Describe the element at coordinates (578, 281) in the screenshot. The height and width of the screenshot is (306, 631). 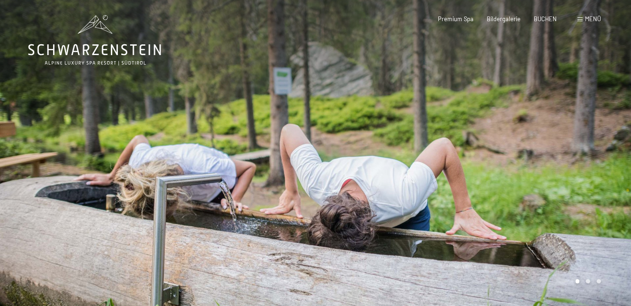
I see `div: Carousel Page 1 (Current Slide)` at that location.